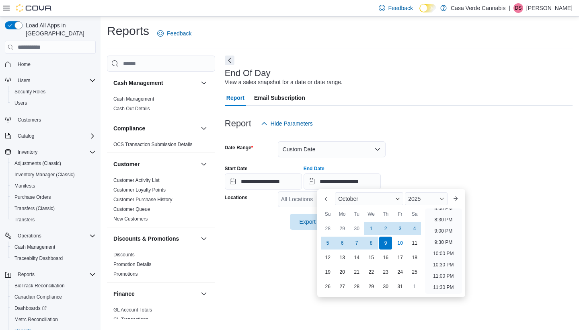  What do you see at coordinates (204, 164) in the screenshot?
I see `button: Customer` at bounding box center [204, 164].